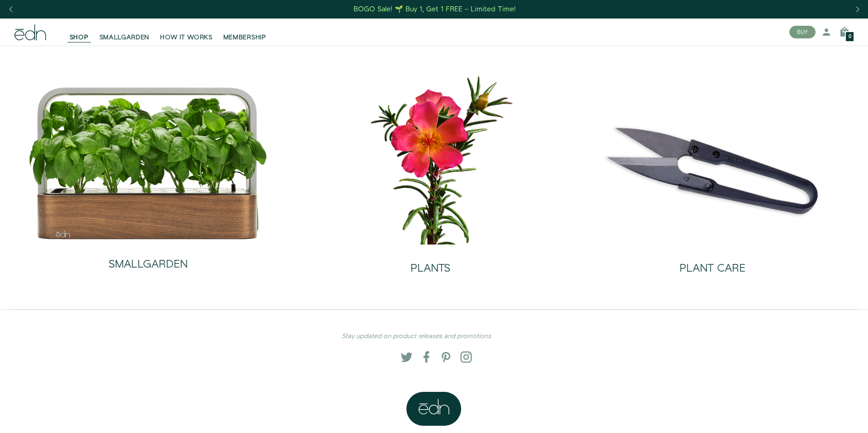  I want to click on span: 0, so click(850, 36).